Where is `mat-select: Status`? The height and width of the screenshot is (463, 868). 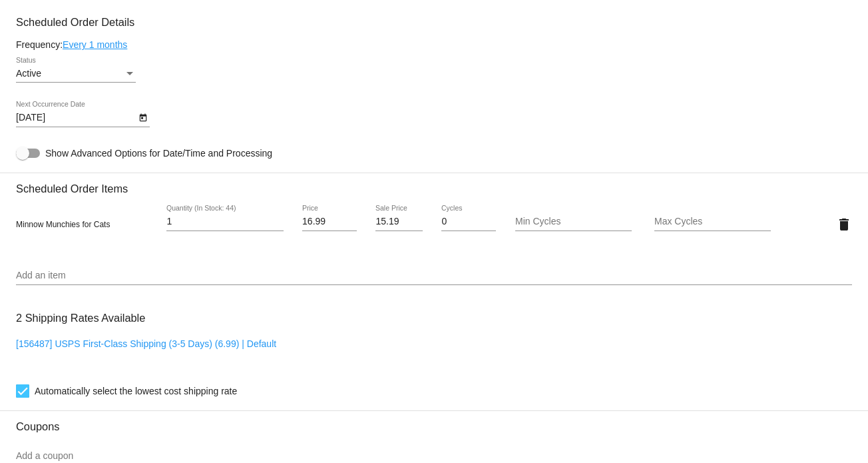 mat-select: Status is located at coordinates (76, 74).